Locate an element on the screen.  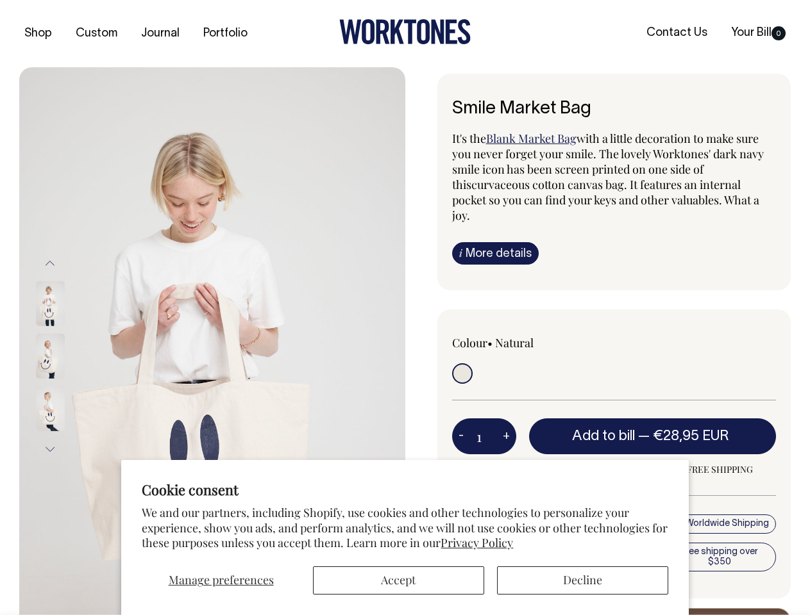
label: Natural is located at coordinates (514, 343).